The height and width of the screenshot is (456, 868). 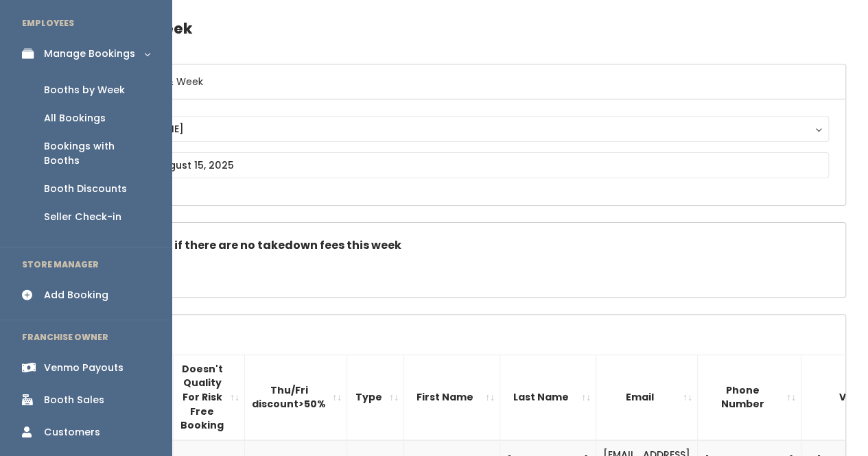 What do you see at coordinates (548, 397) in the screenshot?
I see `th: Last Name: activate to sort column ascending` at bounding box center [548, 397].